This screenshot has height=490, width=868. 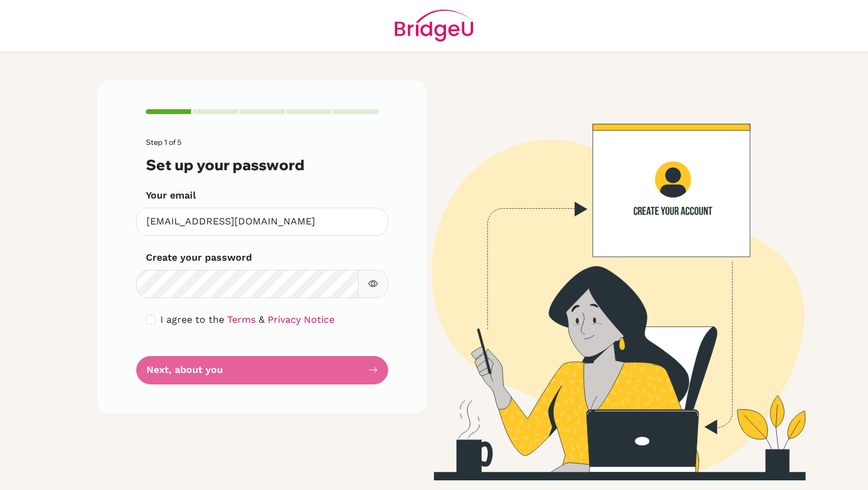 I want to click on span: I agree to the, so click(x=193, y=319).